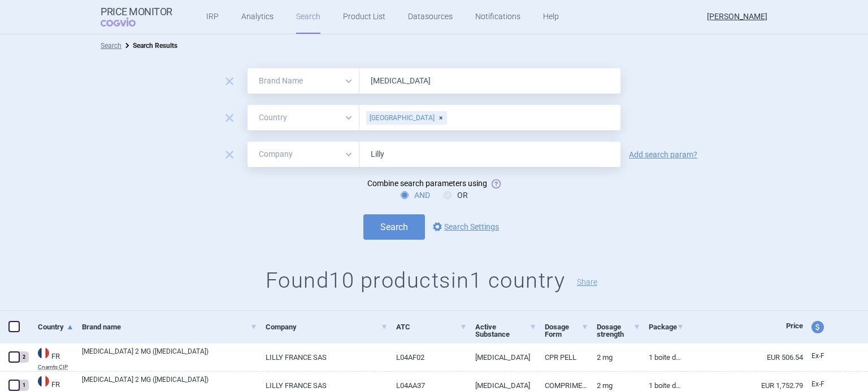 This screenshot has width=868, height=392. What do you see at coordinates (562, 357) in the screenshot?
I see `a: CPR PELL` at bounding box center [562, 357].